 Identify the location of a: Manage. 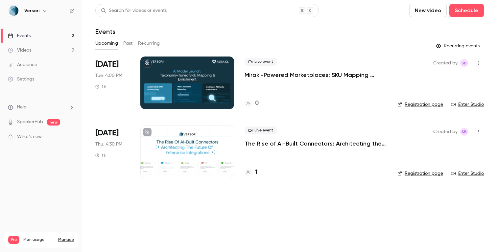
(66, 240).